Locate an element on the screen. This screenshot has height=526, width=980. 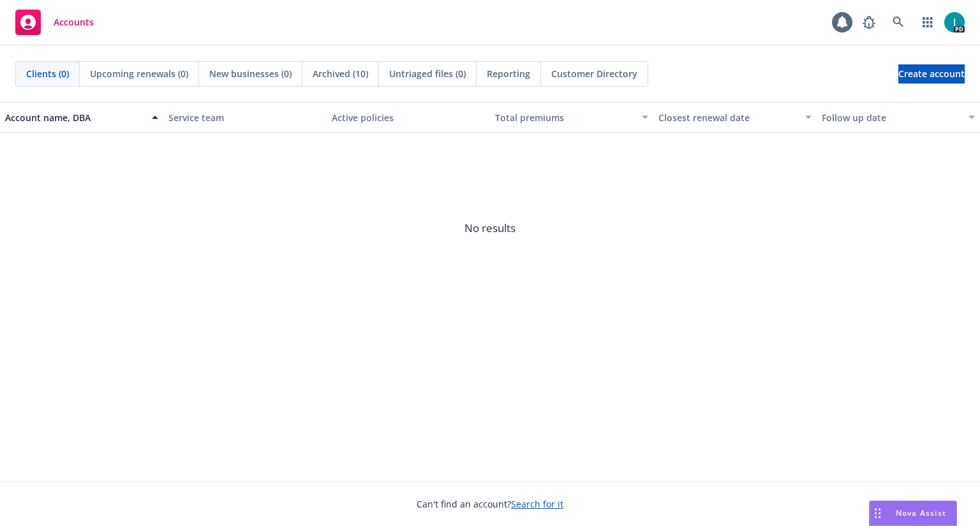
div: Service team is located at coordinates (245, 117).